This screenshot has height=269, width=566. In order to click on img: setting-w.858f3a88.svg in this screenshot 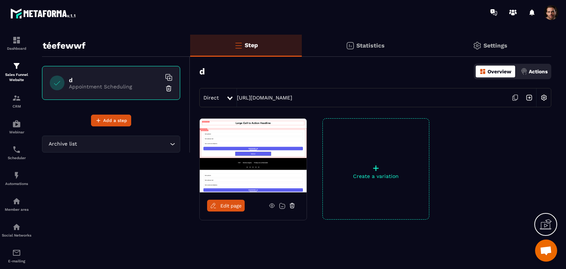, I will do `click(544, 98)`.